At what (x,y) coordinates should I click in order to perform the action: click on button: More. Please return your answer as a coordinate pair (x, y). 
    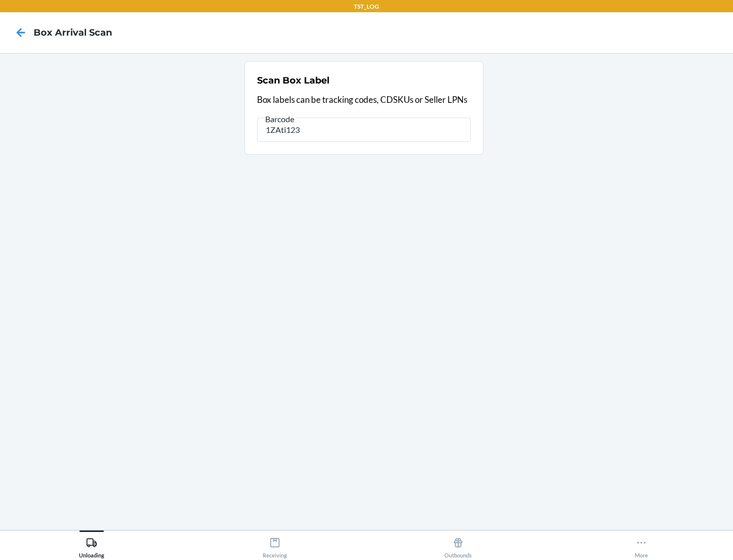
    Looking at the image, I should click on (641, 544).